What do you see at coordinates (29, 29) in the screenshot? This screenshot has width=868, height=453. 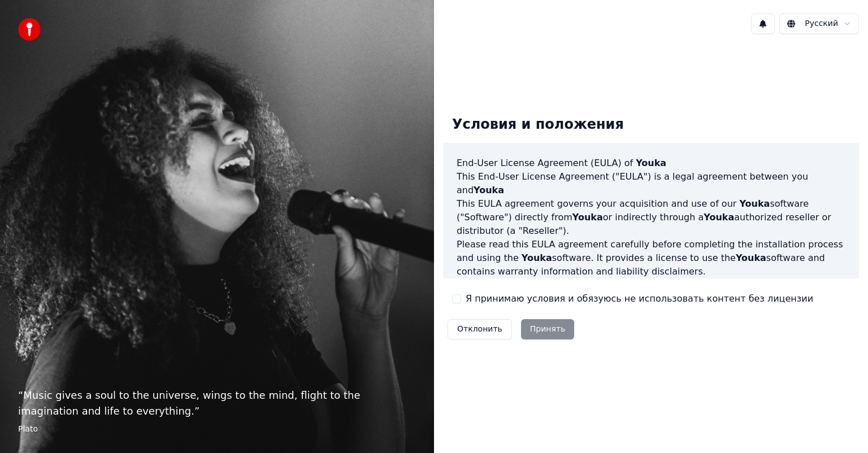 I see `img: youka` at bounding box center [29, 29].